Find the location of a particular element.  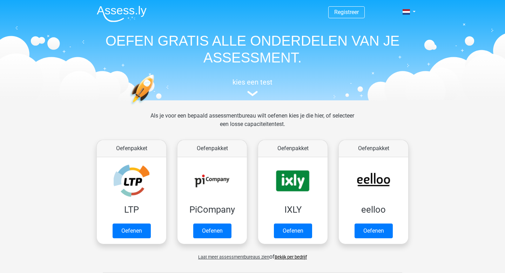

img: Assessly is located at coordinates (122, 14).